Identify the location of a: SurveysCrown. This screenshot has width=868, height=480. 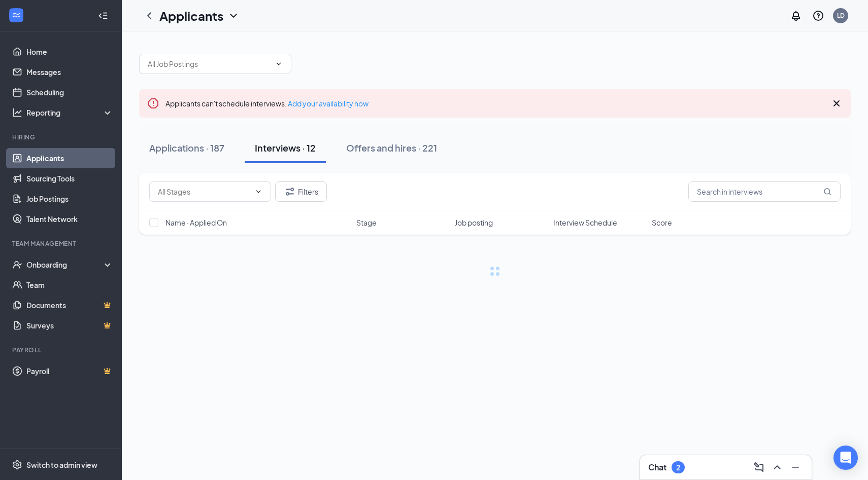
(69, 325).